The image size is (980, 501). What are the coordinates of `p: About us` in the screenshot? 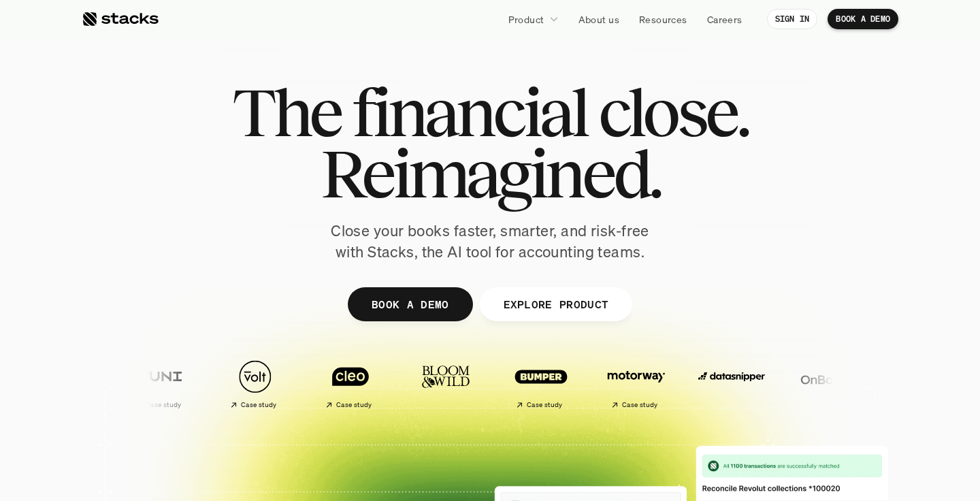 It's located at (599, 19).